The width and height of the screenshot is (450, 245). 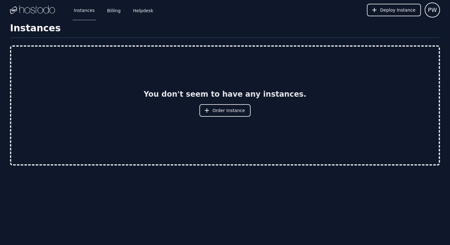 What do you see at coordinates (225, 110) in the screenshot?
I see `button: Order Instance` at bounding box center [225, 110].